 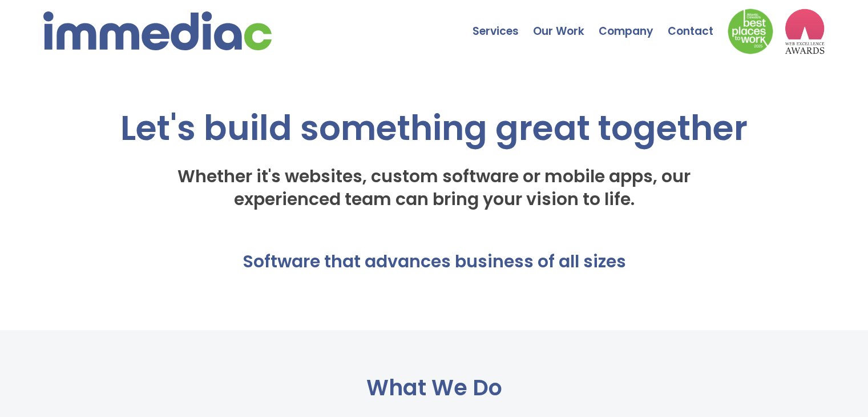 What do you see at coordinates (565, 23) in the screenshot?
I see `a: Our Work` at bounding box center [565, 23].